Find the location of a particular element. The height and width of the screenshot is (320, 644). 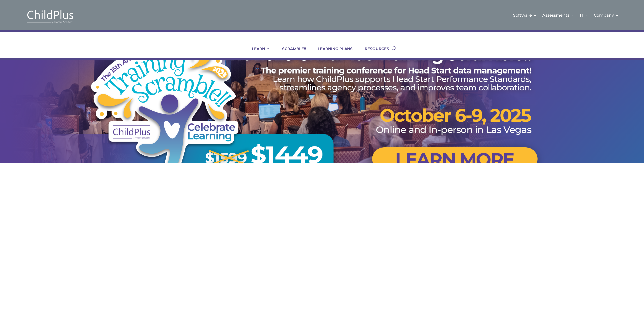

a: Assessments is located at coordinates (558, 15).